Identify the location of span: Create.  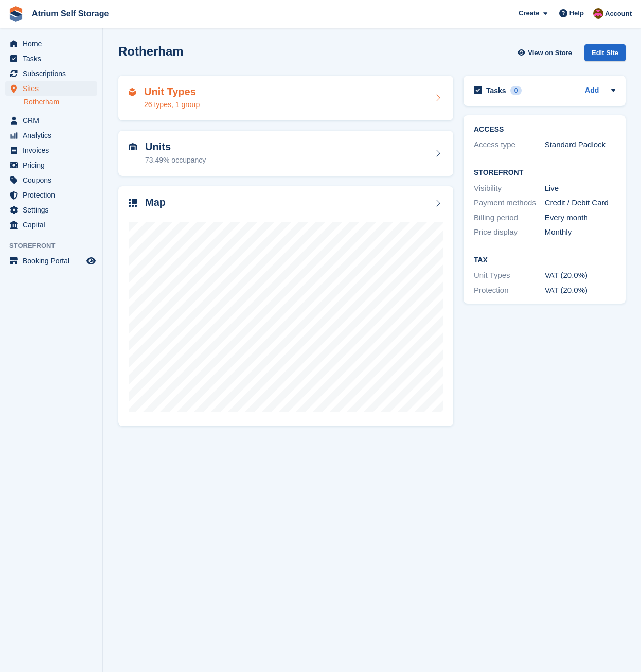
(529, 14).